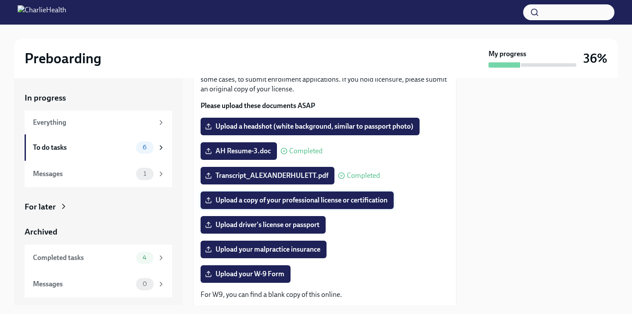  Describe the element at coordinates (98, 98) in the screenshot. I see `a: In progress` at that location.